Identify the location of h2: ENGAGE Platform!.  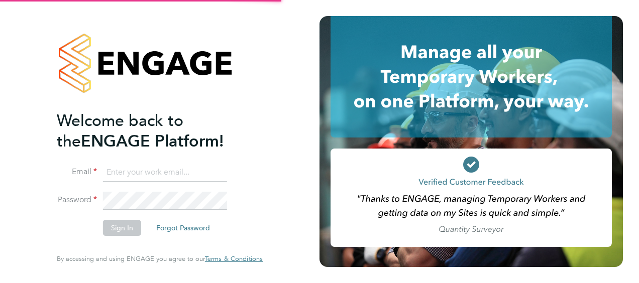
(155, 131).